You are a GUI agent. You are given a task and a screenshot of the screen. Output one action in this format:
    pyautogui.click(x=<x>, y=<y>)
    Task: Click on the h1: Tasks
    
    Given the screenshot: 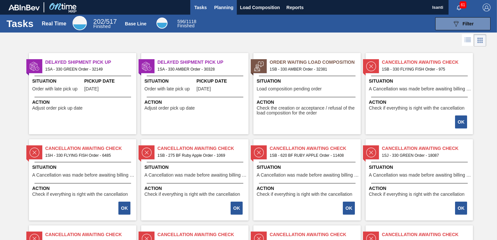 What is the action you would take?
    pyautogui.click(x=20, y=23)
    